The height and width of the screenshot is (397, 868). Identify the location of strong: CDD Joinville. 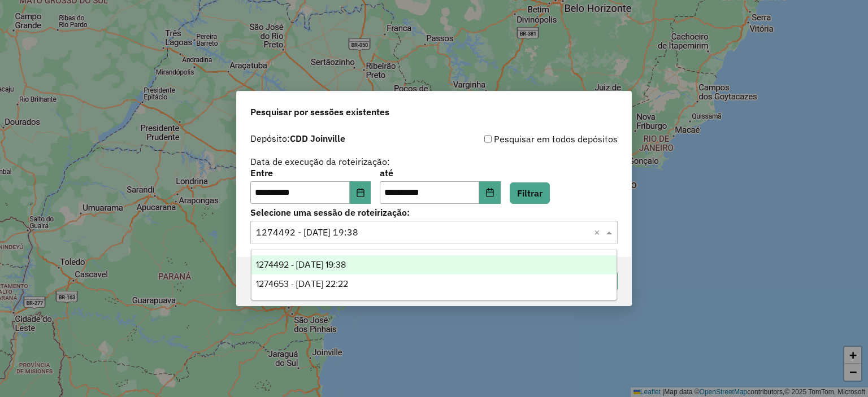
(317, 139).